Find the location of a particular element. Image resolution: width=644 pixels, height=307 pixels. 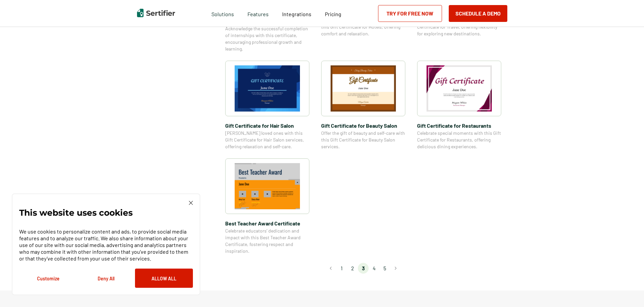

button: Go to previous page is located at coordinates (331, 268).